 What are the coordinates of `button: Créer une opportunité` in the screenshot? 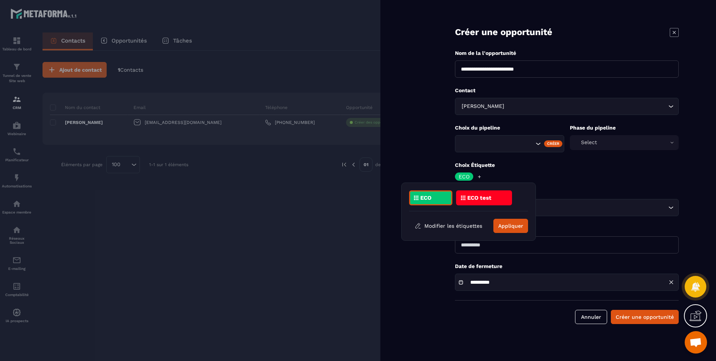 It's located at (645, 317).